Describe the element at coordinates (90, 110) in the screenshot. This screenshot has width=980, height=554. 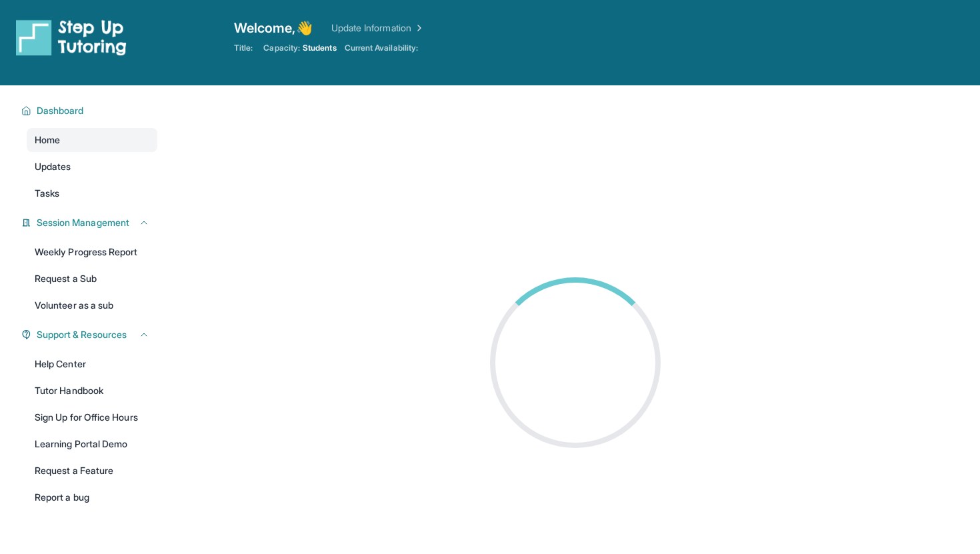
I see `button: Dashboard` at that location.